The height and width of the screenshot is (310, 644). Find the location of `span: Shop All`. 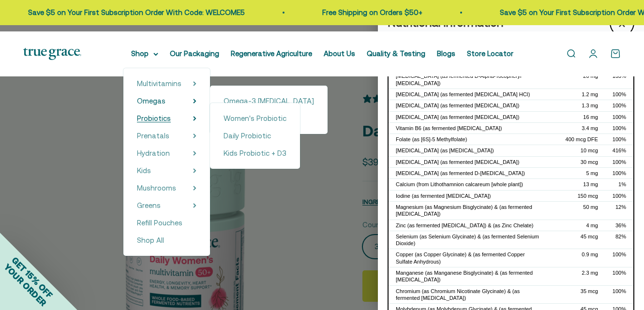

span: Shop All is located at coordinates (151, 240).